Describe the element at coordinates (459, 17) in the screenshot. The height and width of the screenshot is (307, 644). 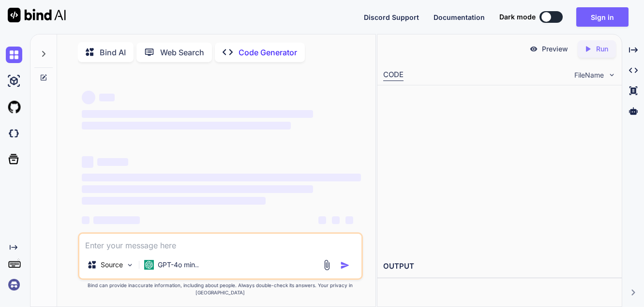
I see `button: Documentation` at that location.